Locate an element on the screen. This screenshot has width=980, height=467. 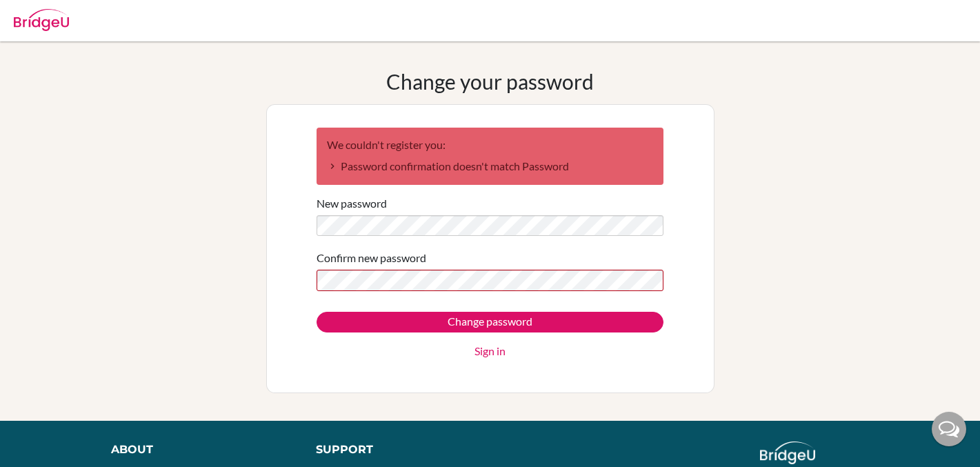
div: About is located at coordinates (198, 449).